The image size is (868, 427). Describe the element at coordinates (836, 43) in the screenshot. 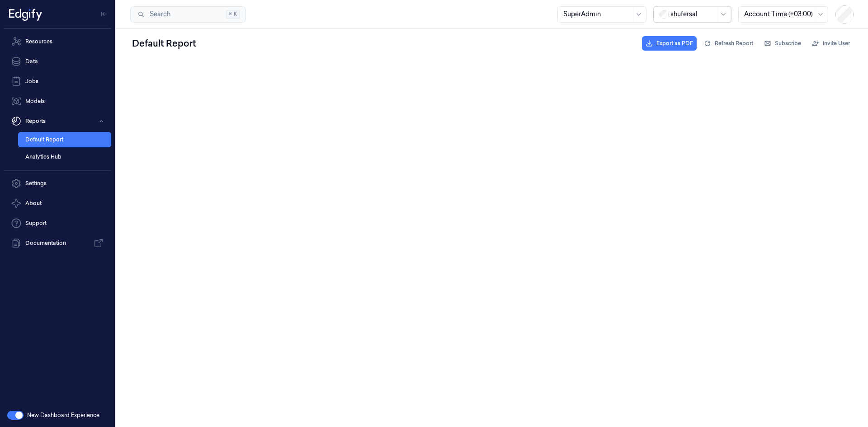

I see `span: Invite User` at that location.